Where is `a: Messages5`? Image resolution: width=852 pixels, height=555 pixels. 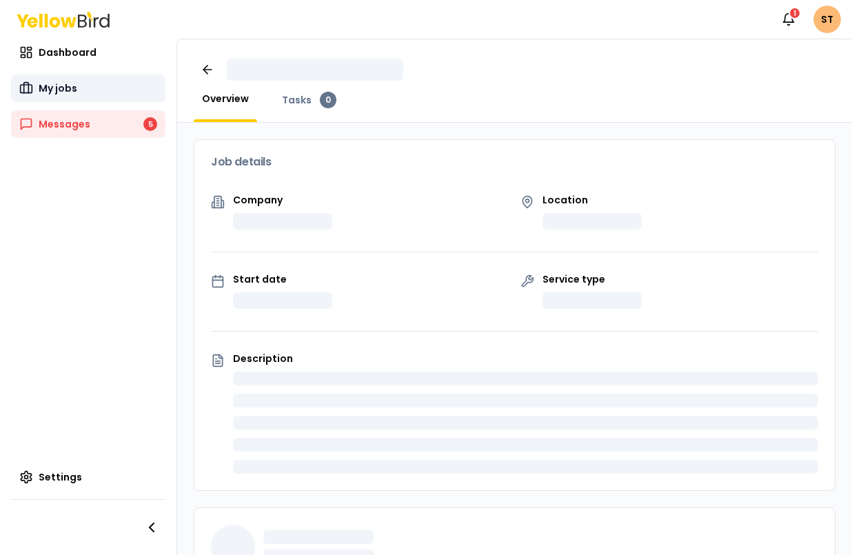
a: Messages5 is located at coordinates (88, 124).